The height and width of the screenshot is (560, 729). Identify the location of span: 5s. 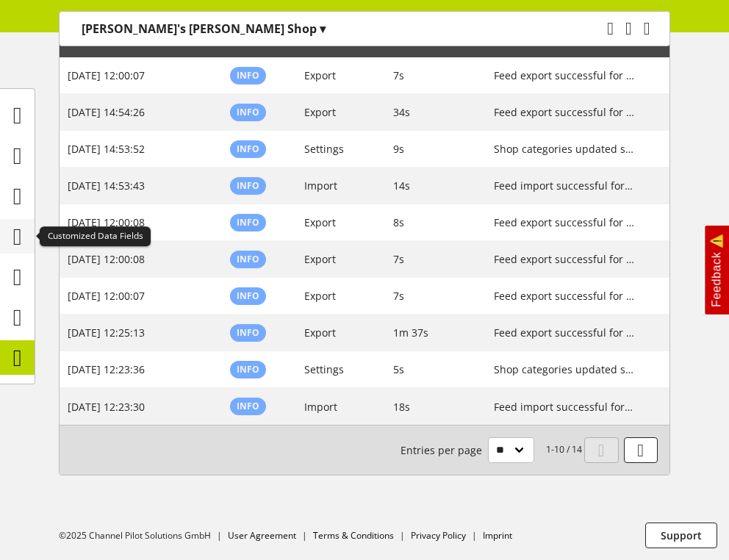
(398, 369).